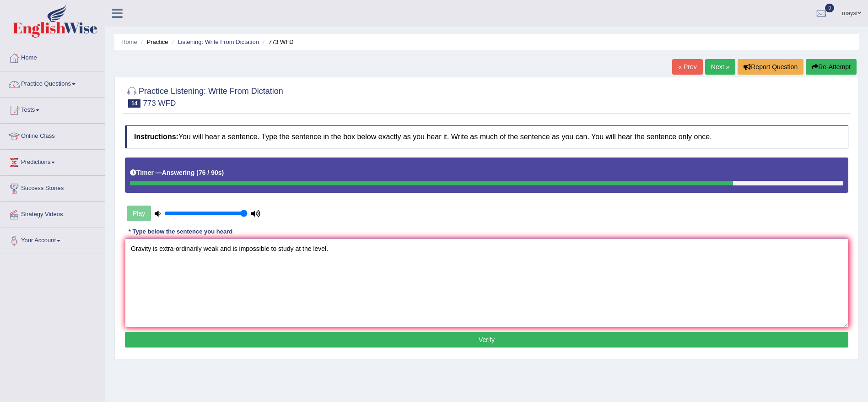 The width and height of the screenshot is (868, 402). I want to click on button: Verify, so click(486, 340).